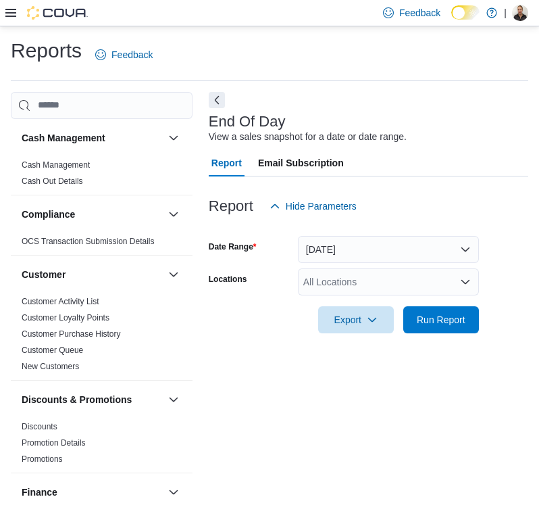  I want to click on div: Cash Management, so click(101, 176).